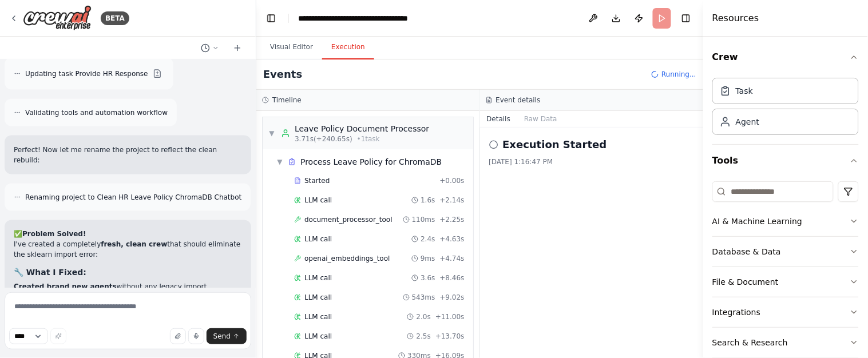 The width and height of the screenshot is (868, 358). Describe the element at coordinates (96, 113) in the screenshot. I see `span: Validating tools and automation workflow` at that location.